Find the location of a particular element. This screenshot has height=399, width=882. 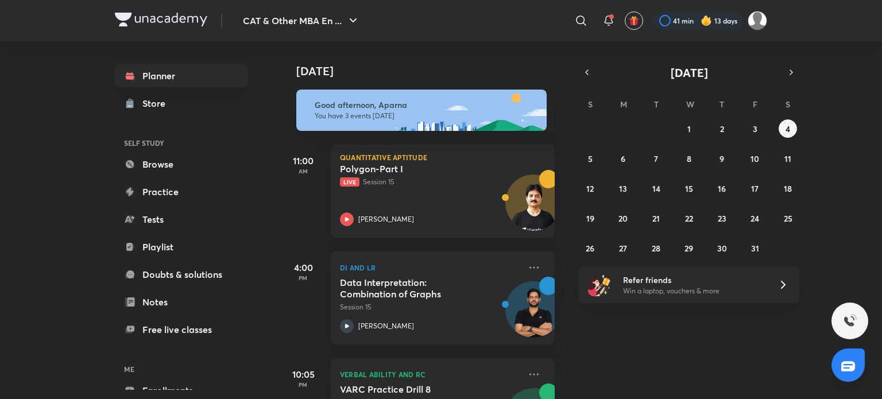

img: avatar is located at coordinates (634, 21).